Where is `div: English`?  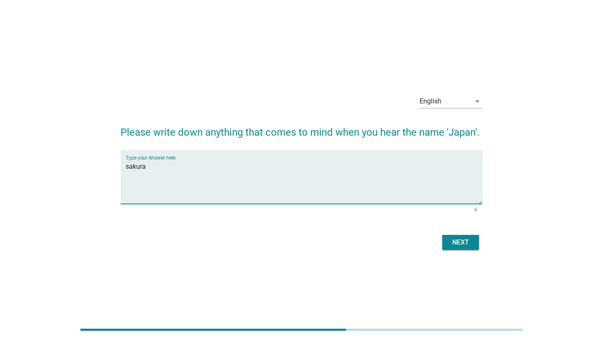 div: English is located at coordinates (431, 101).